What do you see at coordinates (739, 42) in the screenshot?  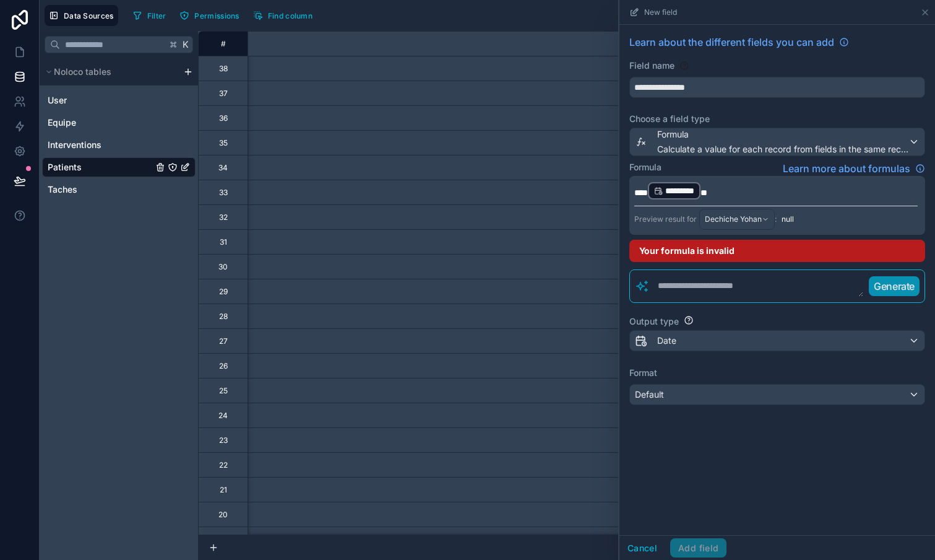 I see `a: Learn about the different fields you can add` at bounding box center [739, 42].